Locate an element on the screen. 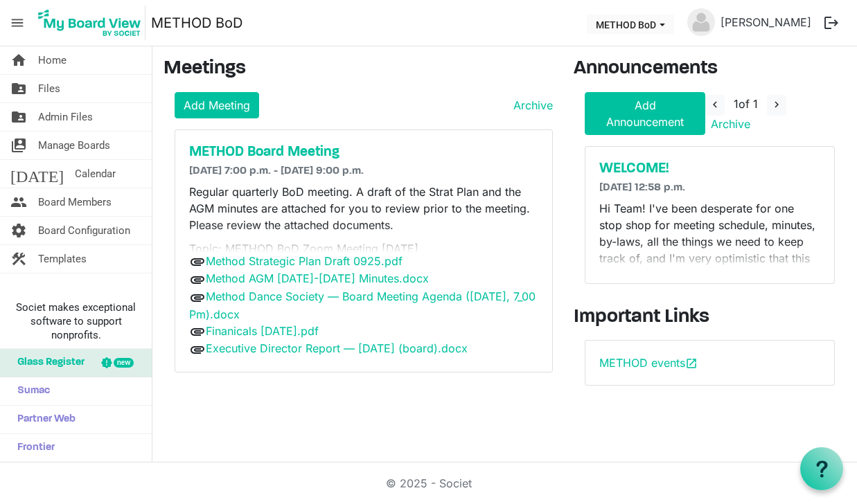 The image size is (857, 504). a: WELCOME! is located at coordinates (709, 169).